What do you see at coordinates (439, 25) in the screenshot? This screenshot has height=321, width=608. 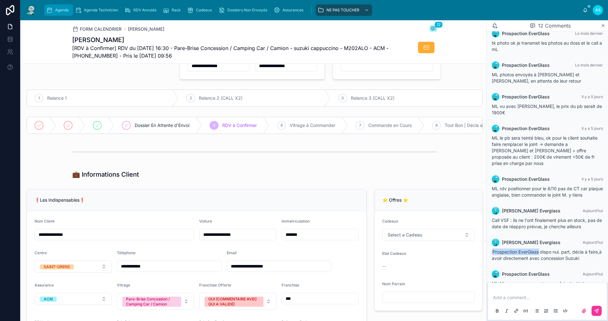 I see `span: 12` at bounding box center [439, 25].